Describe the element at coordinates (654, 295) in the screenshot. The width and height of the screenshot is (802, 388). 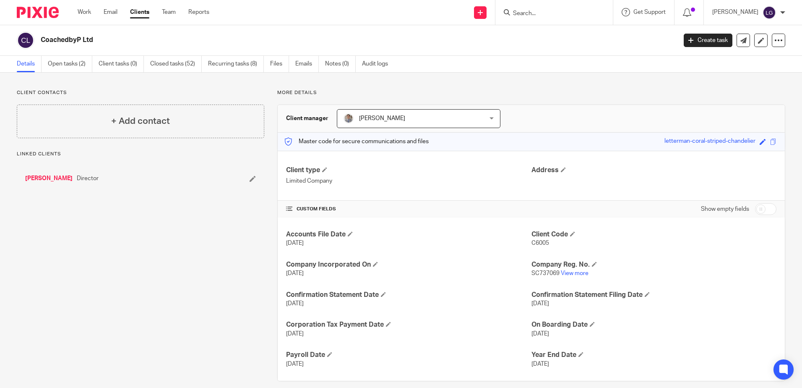
I see `h4: Confirmation Statement Filing Date` at that location.